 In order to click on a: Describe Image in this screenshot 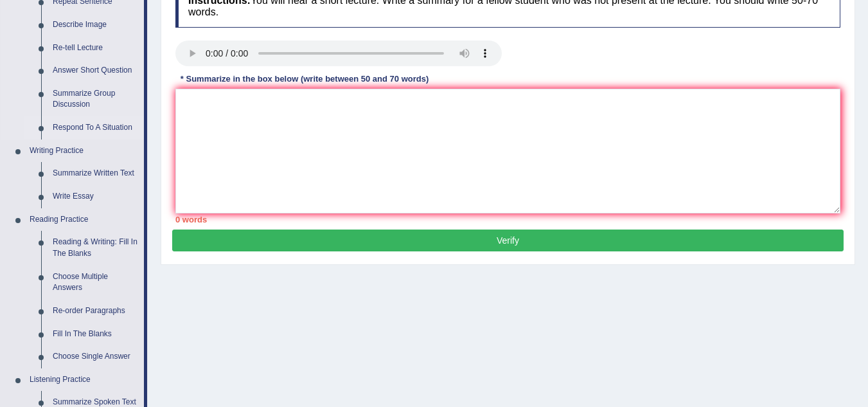, I will do `click(95, 25)`.